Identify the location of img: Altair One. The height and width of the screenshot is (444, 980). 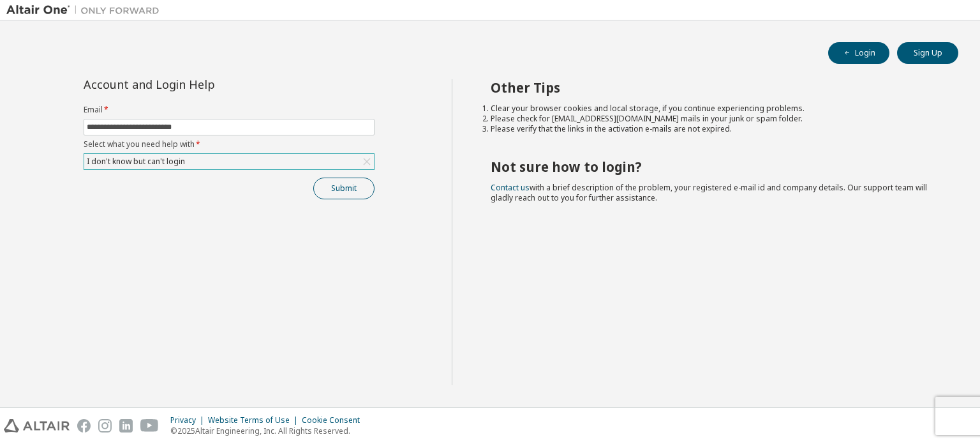
(86, 10).